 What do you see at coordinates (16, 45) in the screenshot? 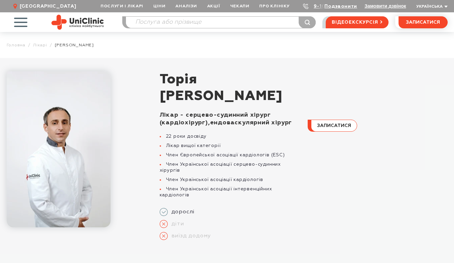
I see `a: Головна` at bounding box center [16, 45].